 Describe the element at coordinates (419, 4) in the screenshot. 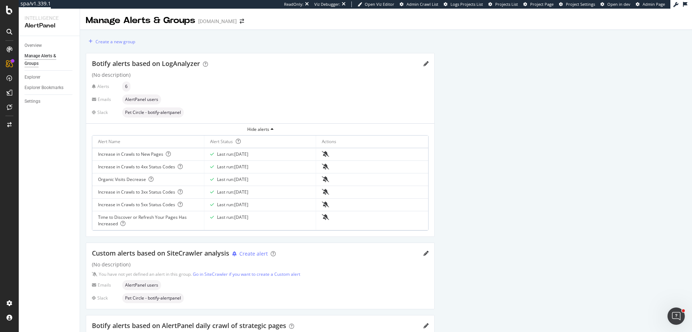

I see `a: Admin Crawl List` at that location.